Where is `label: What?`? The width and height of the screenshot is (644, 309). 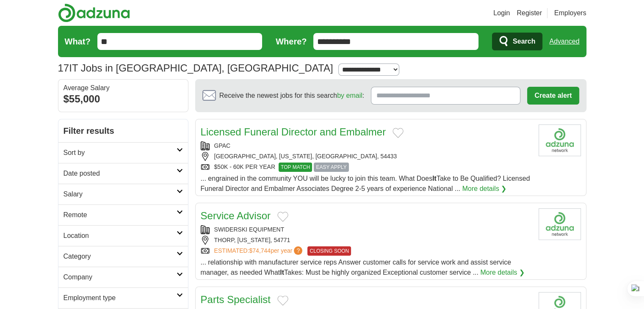 label: What? is located at coordinates (77, 41).